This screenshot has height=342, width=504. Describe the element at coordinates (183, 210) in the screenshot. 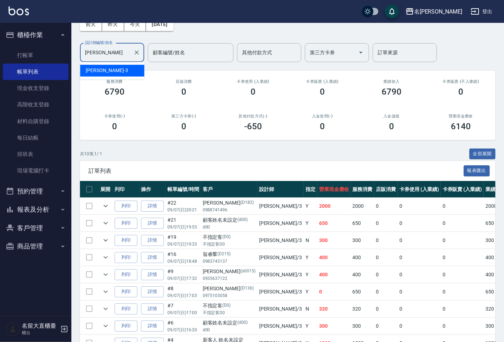

I see `p: 09/07 (日) 20:21` at that location.